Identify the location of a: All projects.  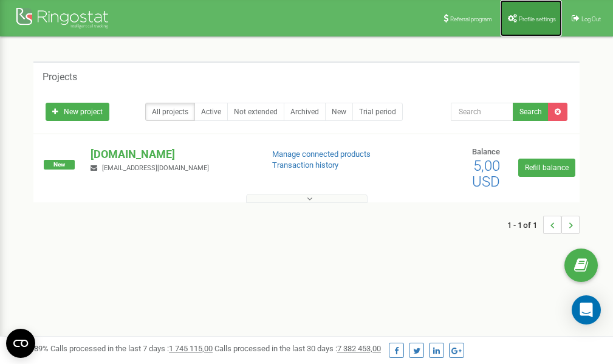
(170, 112).